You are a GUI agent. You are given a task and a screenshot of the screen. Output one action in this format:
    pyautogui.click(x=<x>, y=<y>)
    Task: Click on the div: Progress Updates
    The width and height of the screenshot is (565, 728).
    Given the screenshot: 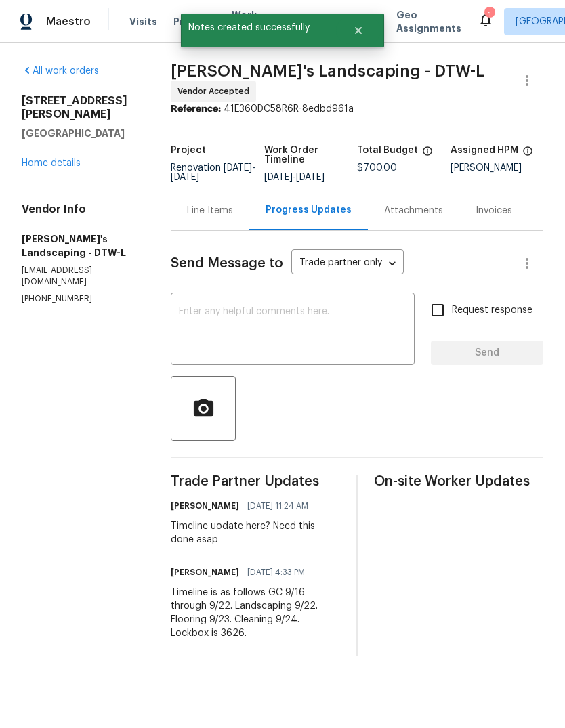 What is the action you would take?
    pyautogui.click(x=309, y=210)
    